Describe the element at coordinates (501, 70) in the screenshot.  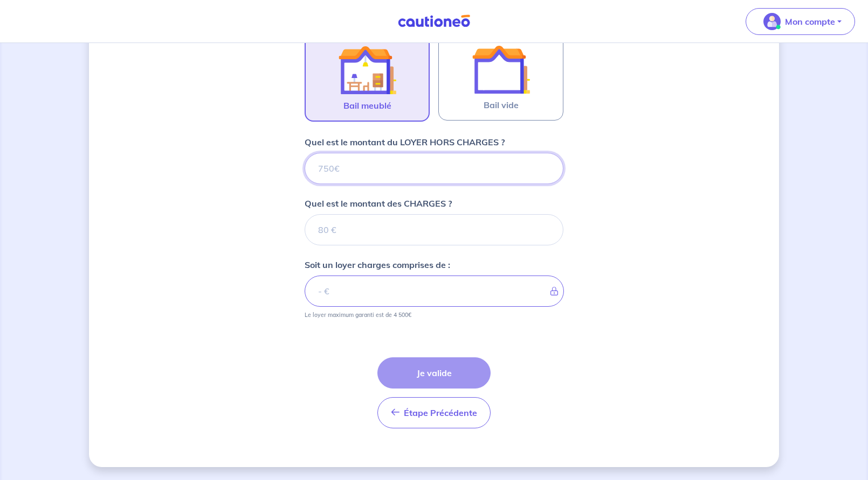
I see `img: illu_empty_lease.svg` at that location.